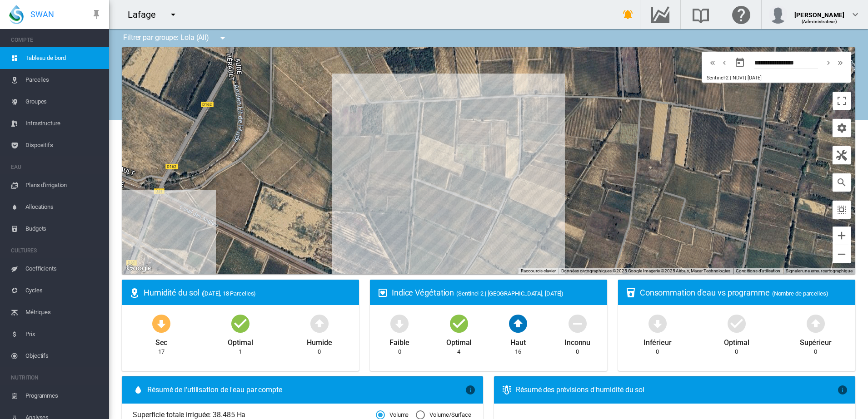  Describe the element at coordinates (382, 293) in the screenshot. I see `md-icon: icon-heart-box-outline` at that location.